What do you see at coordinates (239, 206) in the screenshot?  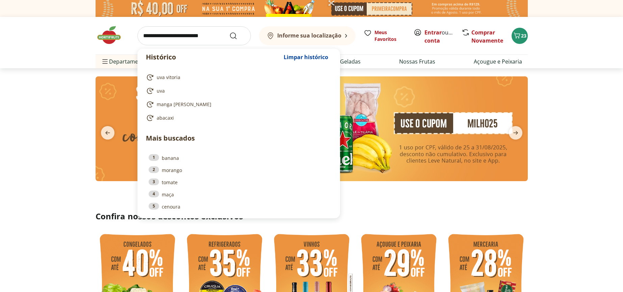 I see `a: 5cenoura` at bounding box center [239, 206].